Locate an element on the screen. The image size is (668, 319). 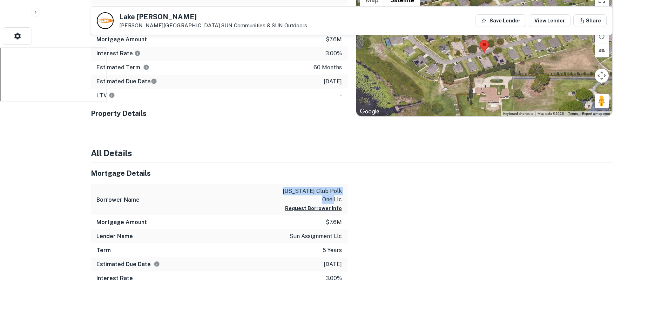
div: Chat Widget is located at coordinates (651, 280).